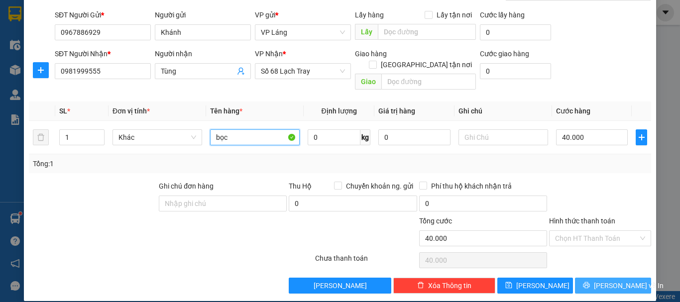  What do you see at coordinates (157, 137) in the screenshot?
I see `span: Khác` at bounding box center [157, 137].